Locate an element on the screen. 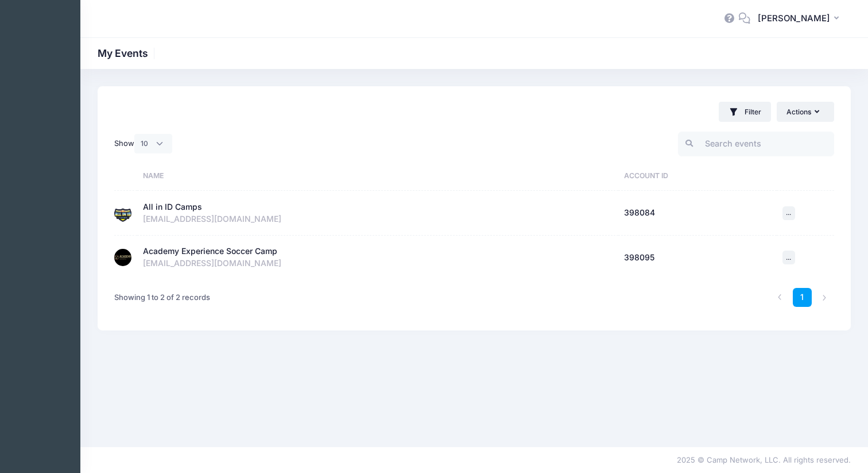 The image size is (868, 473). div: Academy Experience Soccer Camp is located at coordinates (210, 251).